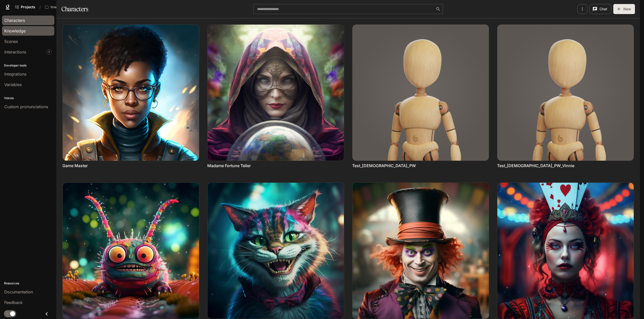  Describe the element at coordinates (75, 166) in the screenshot. I see `a: Game Master` at that location.